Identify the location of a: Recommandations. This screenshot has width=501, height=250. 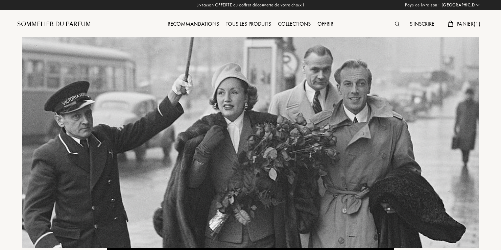
(193, 24).